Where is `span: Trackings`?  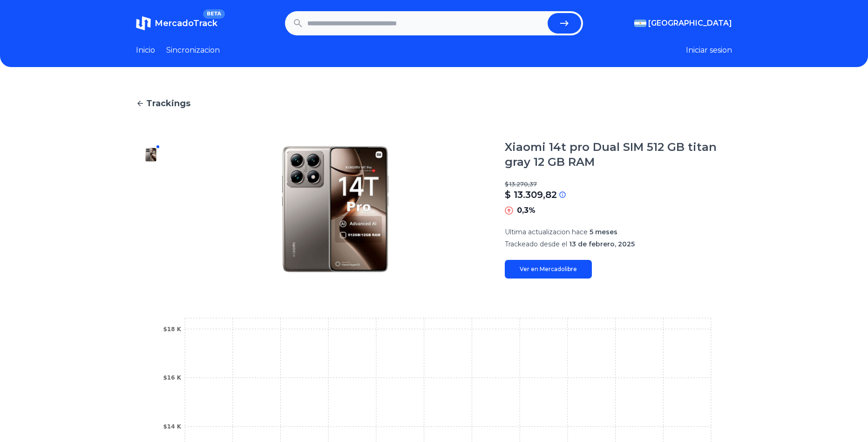
span: Trackings is located at coordinates (168, 103).